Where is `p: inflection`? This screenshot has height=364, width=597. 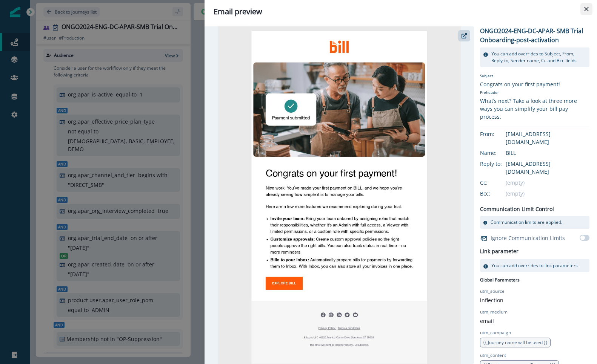 p: inflection is located at coordinates (492, 300).